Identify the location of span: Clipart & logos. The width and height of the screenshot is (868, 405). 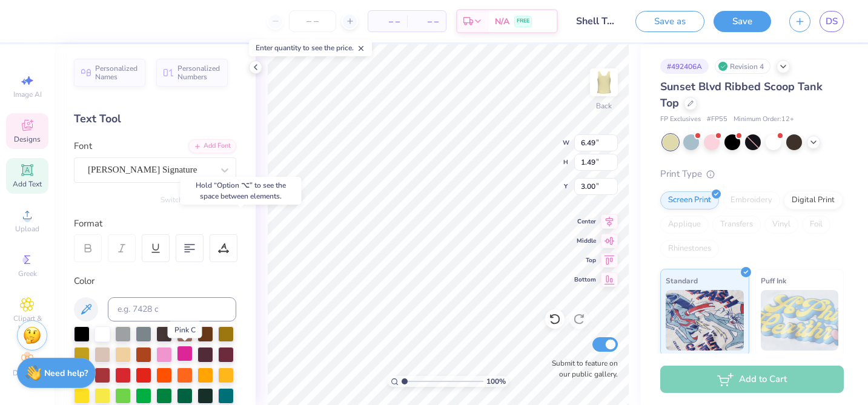
(27, 324).